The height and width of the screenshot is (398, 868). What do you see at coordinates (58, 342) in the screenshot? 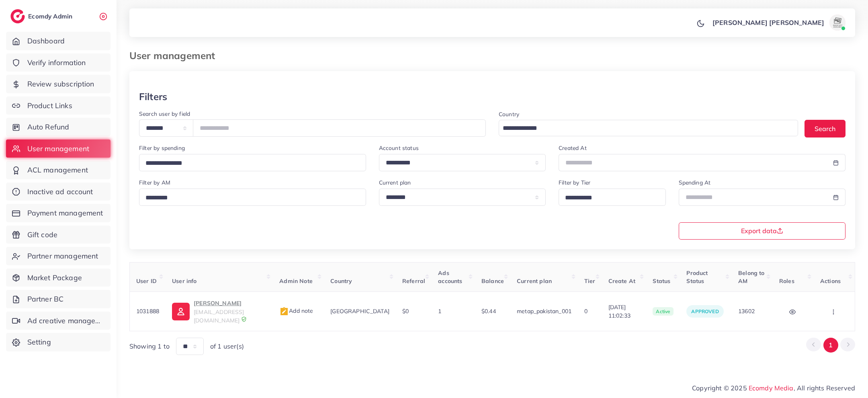
I see `a: Setting` at bounding box center [58, 342].